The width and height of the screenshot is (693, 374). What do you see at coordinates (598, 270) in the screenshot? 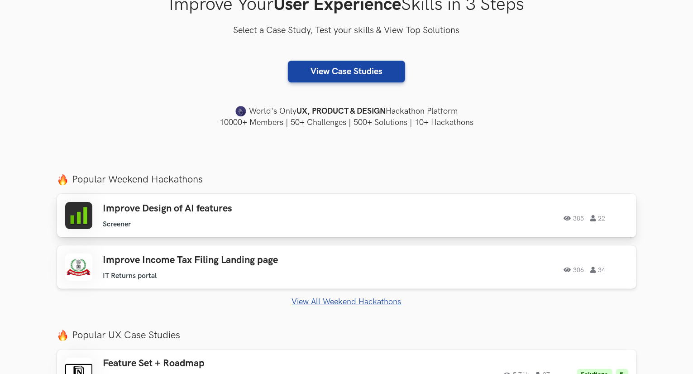
I see `span: 34` at bounding box center [598, 270].